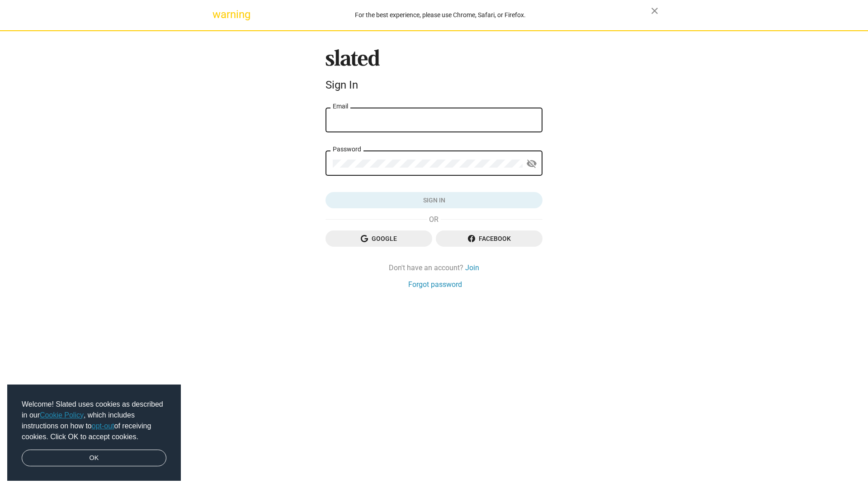 The width and height of the screenshot is (868, 488). I want to click on div: Don't have an account?, so click(434, 268).